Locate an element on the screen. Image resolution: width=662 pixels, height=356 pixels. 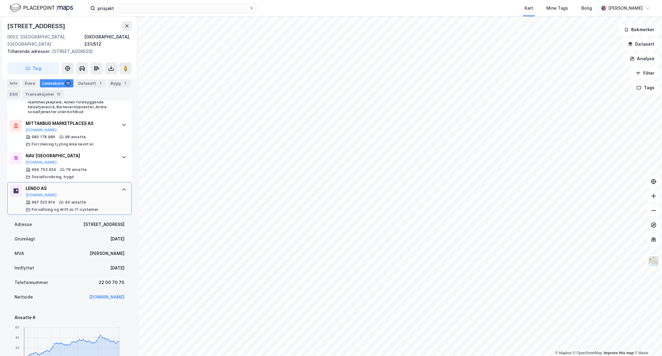
div: 79 ansatte is located at coordinates (76, 169).